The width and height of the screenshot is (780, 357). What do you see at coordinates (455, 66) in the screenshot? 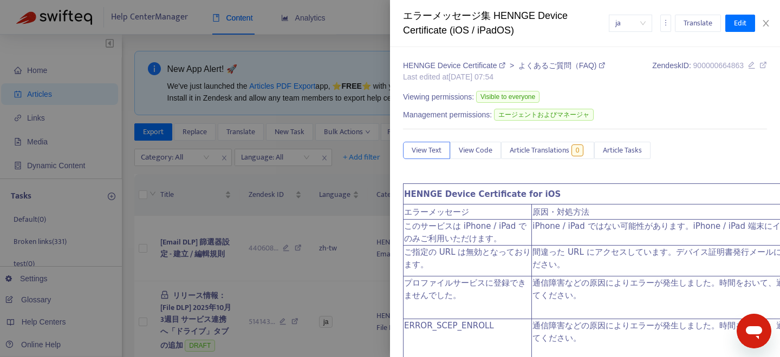
I see `a: HENNGE Device Certificate` at bounding box center [455, 66].